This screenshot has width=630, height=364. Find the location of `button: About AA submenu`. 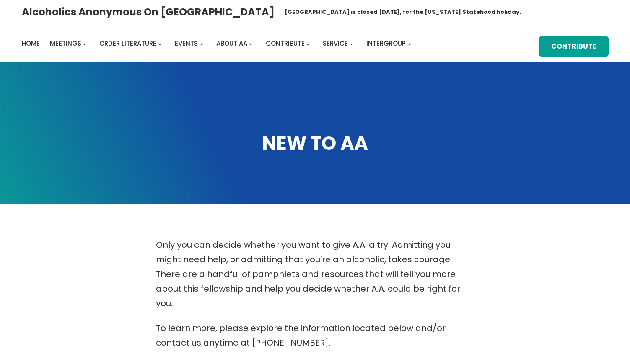

button: About AA submenu is located at coordinates (250, 43).